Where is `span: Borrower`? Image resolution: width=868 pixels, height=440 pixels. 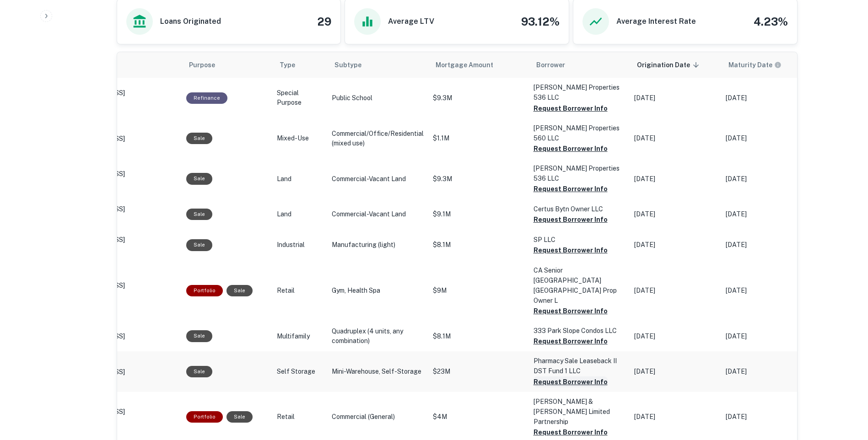 span: Borrower is located at coordinates (550, 65).